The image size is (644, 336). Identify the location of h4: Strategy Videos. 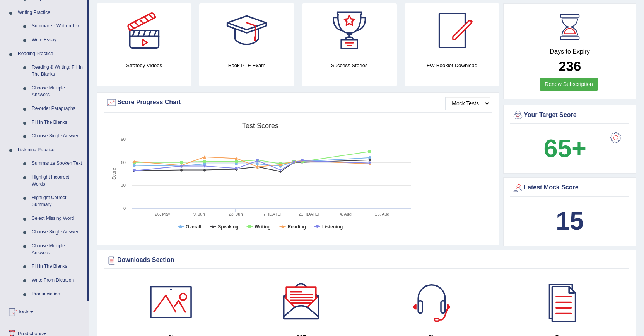
(144, 65).